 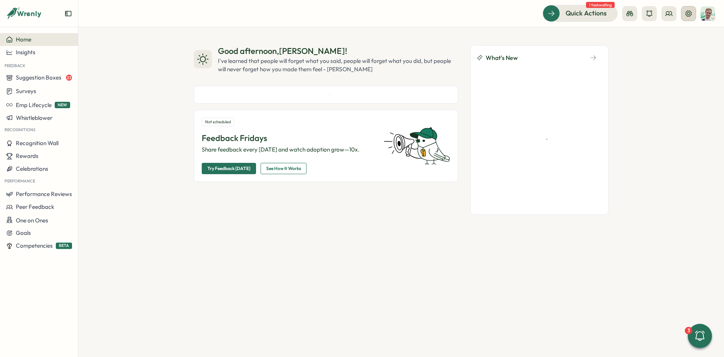 I want to click on span: Goals, so click(x=23, y=233).